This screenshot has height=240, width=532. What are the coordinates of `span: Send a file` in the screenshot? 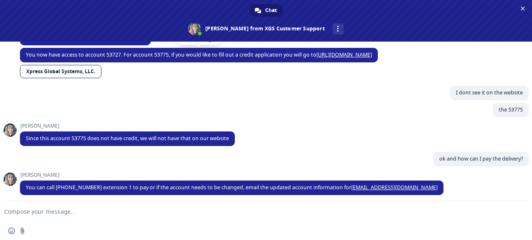 It's located at (22, 231).